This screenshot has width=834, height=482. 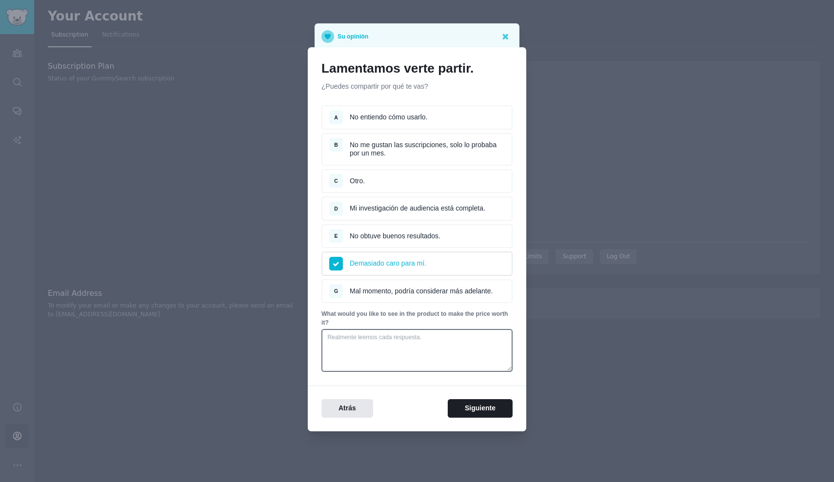 I want to click on h1: Lamentamos verte partir., so click(x=417, y=69).